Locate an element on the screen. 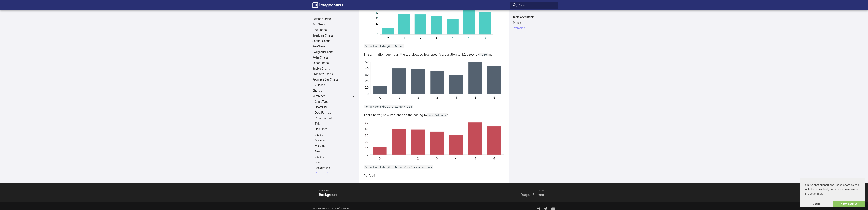 Image resolution: width=868 pixels, height=210 pixels. p: Perfect! is located at coordinates (434, 176).